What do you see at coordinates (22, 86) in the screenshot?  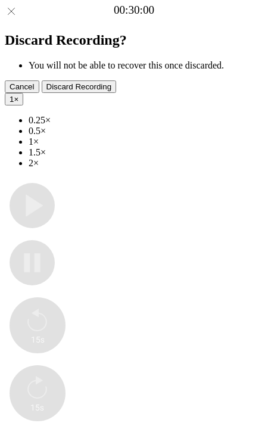 I see `button: Cancel` at bounding box center [22, 86].